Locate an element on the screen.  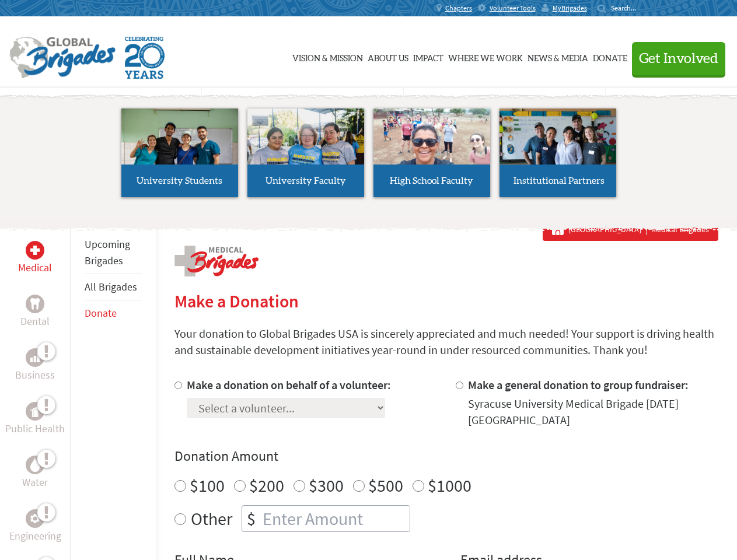
a: University Faculty is located at coordinates (306, 152).